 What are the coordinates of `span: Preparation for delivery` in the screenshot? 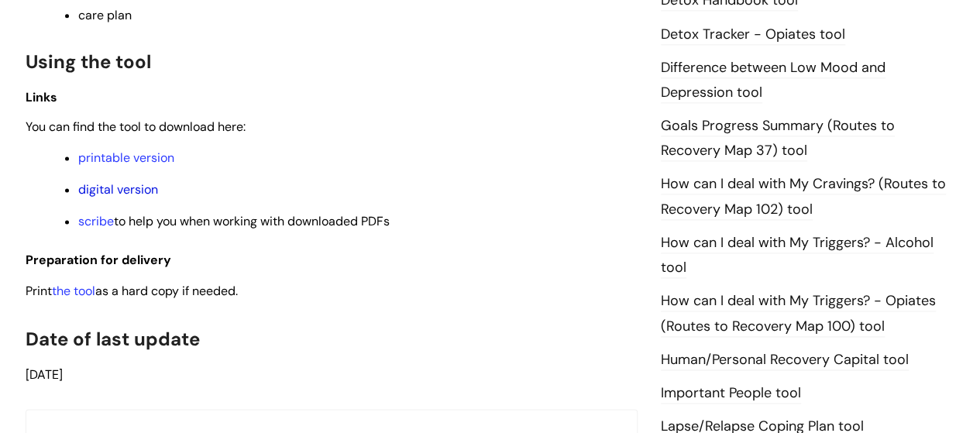 It's located at (99, 259).